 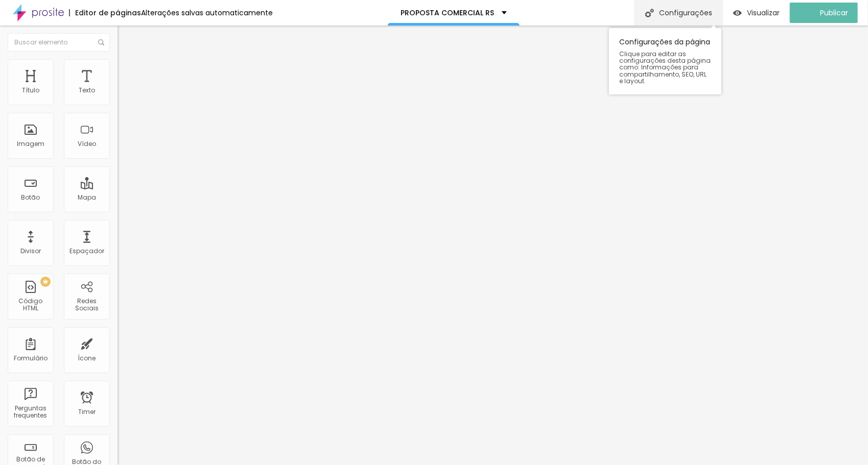 What do you see at coordinates (87, 358) in the screenshot?
I see `div: Ícone` at bounding box center [87, 358].